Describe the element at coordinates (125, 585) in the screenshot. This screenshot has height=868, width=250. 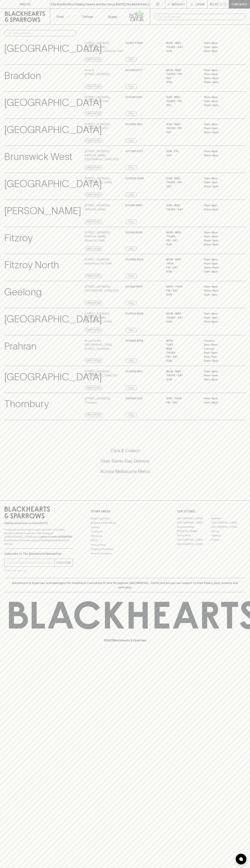
I see `p: Blackhearts & Sparrows acknowledges the traditional Custodians of land throughout [GEOGRAPHIC_DAT...` at that location.